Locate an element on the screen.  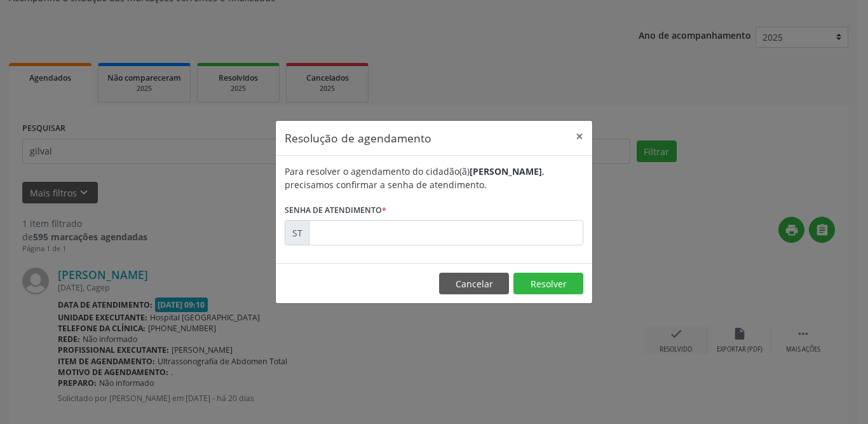
button: Close is located at coordinates (580, 137).